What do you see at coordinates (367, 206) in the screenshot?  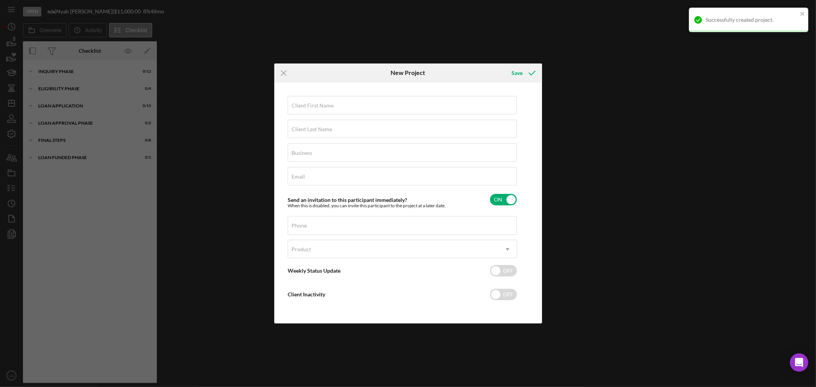 I see `div: When this is disabled, you can invite this participant to the project at a later date.` at bounding box center [367, 206].